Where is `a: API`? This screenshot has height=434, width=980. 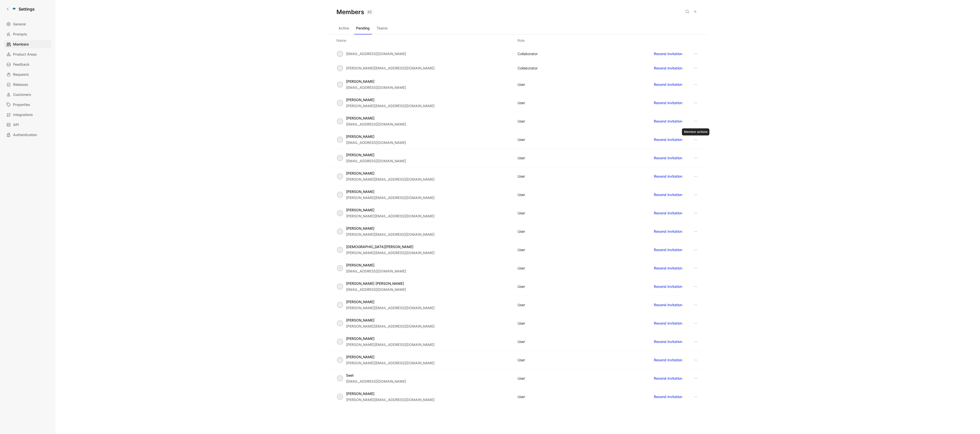
a: API is located at coordinates (28, 125).